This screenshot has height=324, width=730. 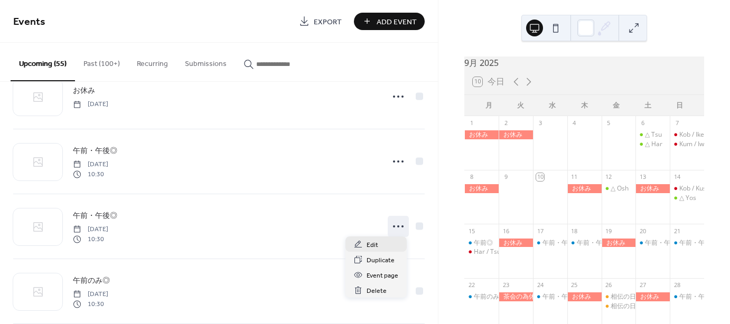 What do you see at coordinates (320, 21) in the screenshot?
I see `a: Export` at bounding box center [320, 21].